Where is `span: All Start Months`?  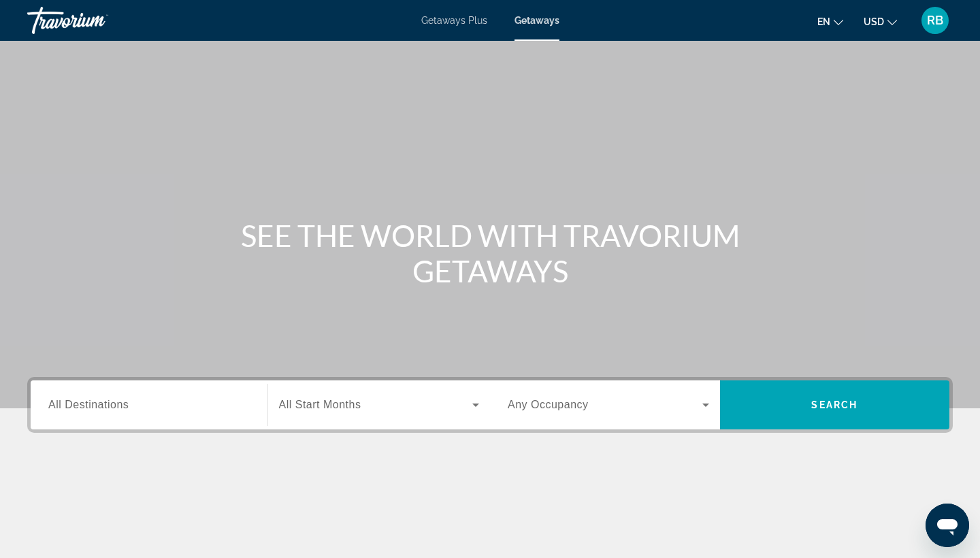
span: All Start Months is located at coordinates (320, 405).